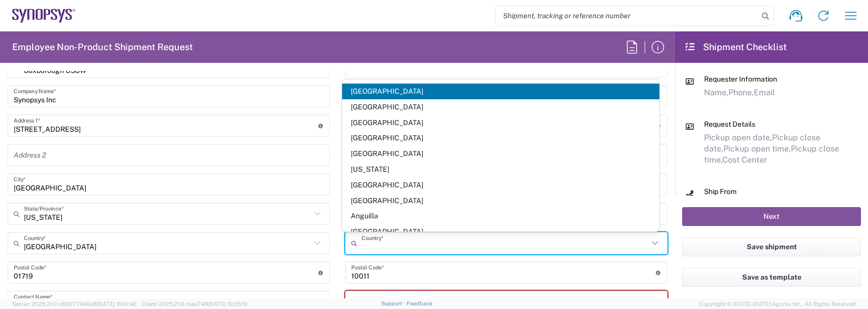  What do you see at coordinates (738, 137) in the screenshot?
I see `span: Pickup open date,` at bounding box center [738, 137].